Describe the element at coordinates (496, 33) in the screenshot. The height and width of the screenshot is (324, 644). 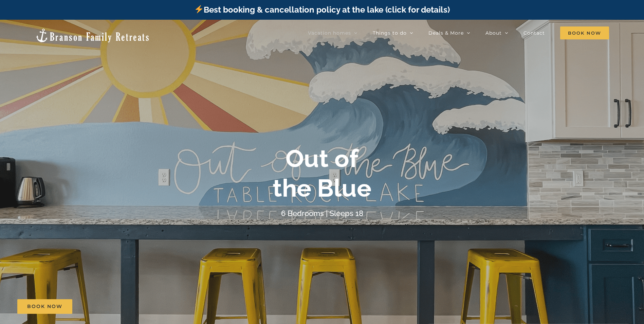
I see `a: About` at that location.